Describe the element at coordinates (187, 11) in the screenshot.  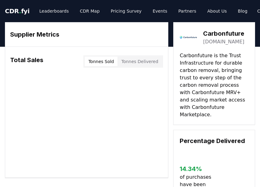
I see `a: Partners` at that location.